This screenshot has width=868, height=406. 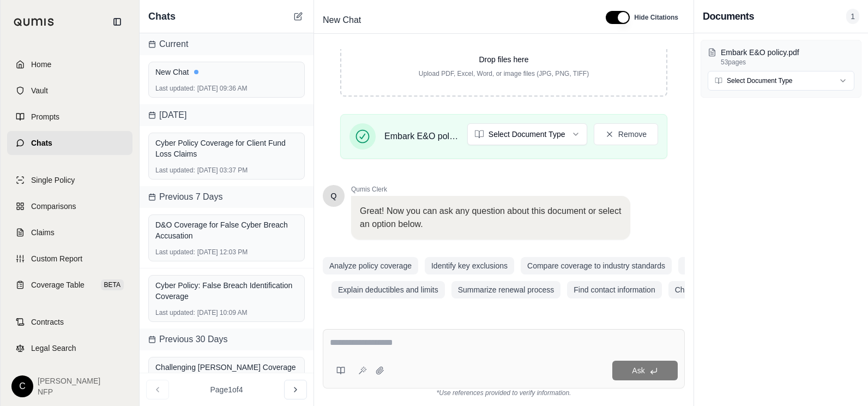 I want to click on div: *Use references provided to verify information., so click(x=504, y=393).